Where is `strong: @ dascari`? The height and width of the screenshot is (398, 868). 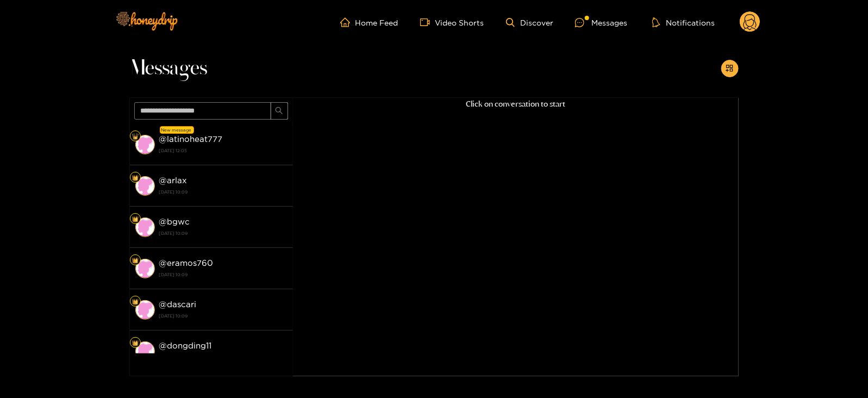
strong: @ dascari is located at coordinates (177, 304).